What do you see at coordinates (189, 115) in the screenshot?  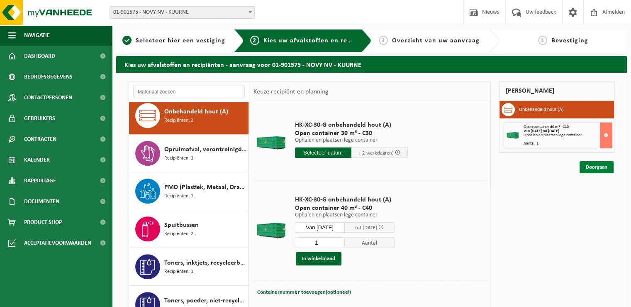 I see `button: Onbehandeld hout (A) Recipiënten: 2` at bounding box center [189, 115].